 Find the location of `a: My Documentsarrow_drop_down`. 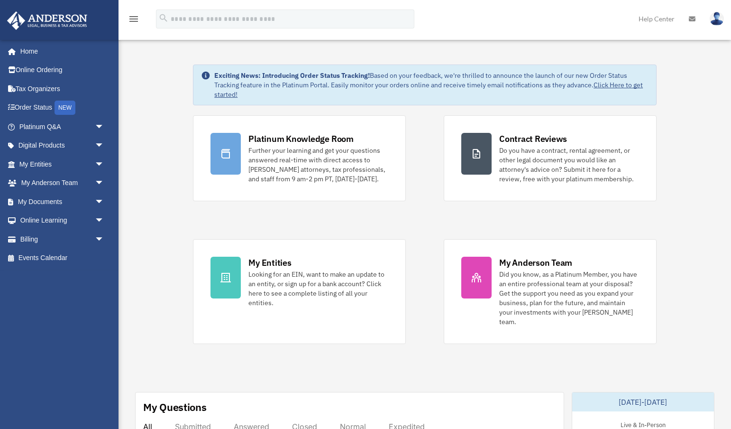

a: My Documentsarrow_drop_down is located at coordinates (63, 202).